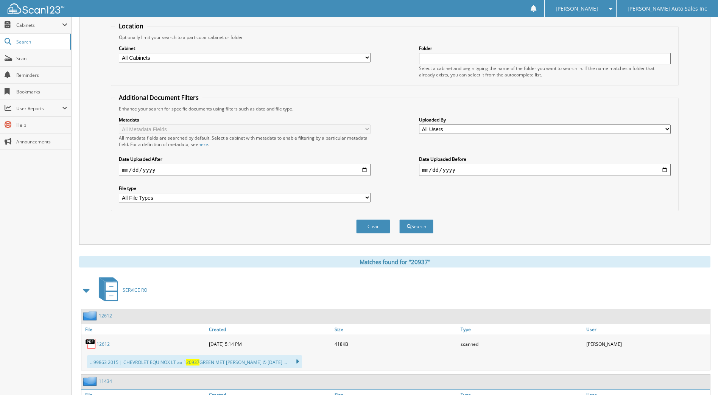  What do you see at coordinates (42, 142) in the screenshot?
I see `span: Announcements` at bounding box center [42, 142].